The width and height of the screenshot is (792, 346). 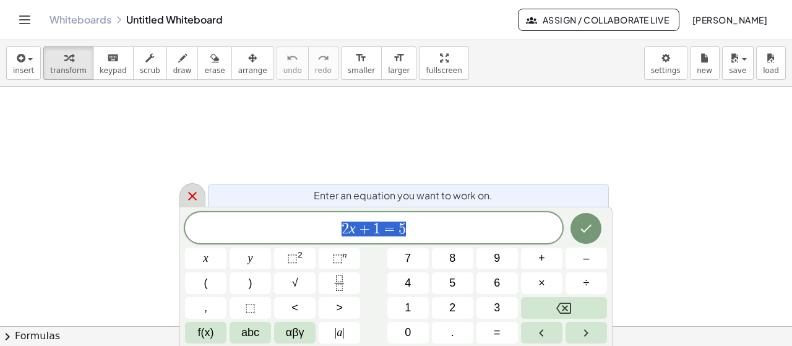 What do you see at coordinates (323, 63) in the screenshot?
I see `button: redoredo` at bounding box center [323, 63].